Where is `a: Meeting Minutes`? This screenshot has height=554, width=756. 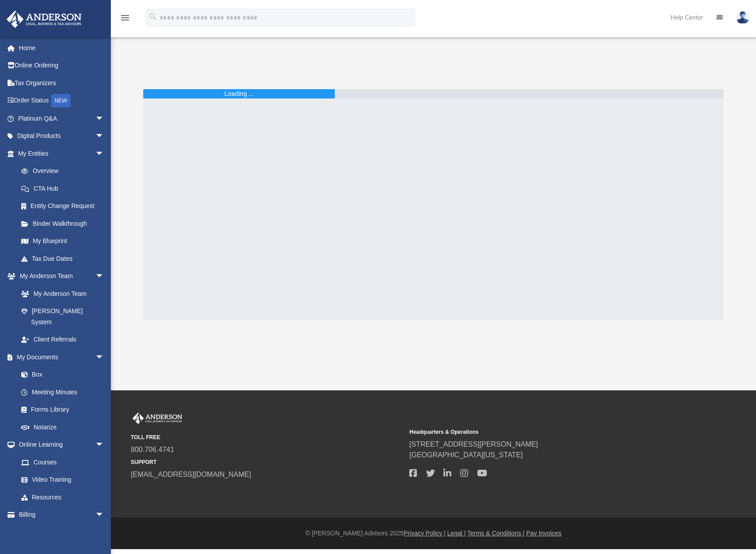 a: Meeting Minutes is located at coordinates (63, 392).